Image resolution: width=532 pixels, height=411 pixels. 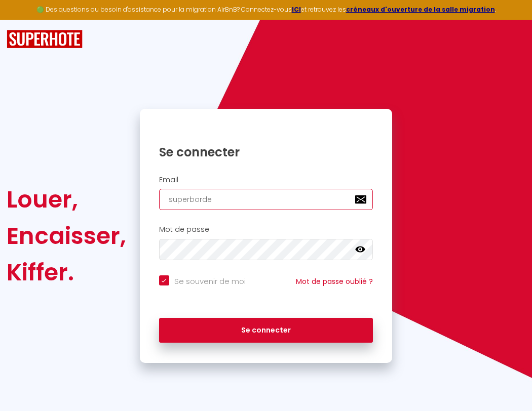 I want to click on a: créneaux d'ouverture de la salle migration, so click(x=421, y=9).